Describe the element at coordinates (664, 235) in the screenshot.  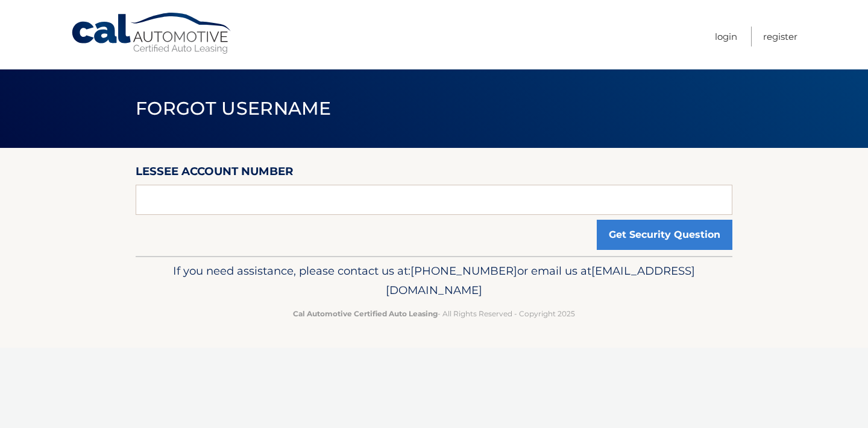
I see `button: Get Security Question` at that location.